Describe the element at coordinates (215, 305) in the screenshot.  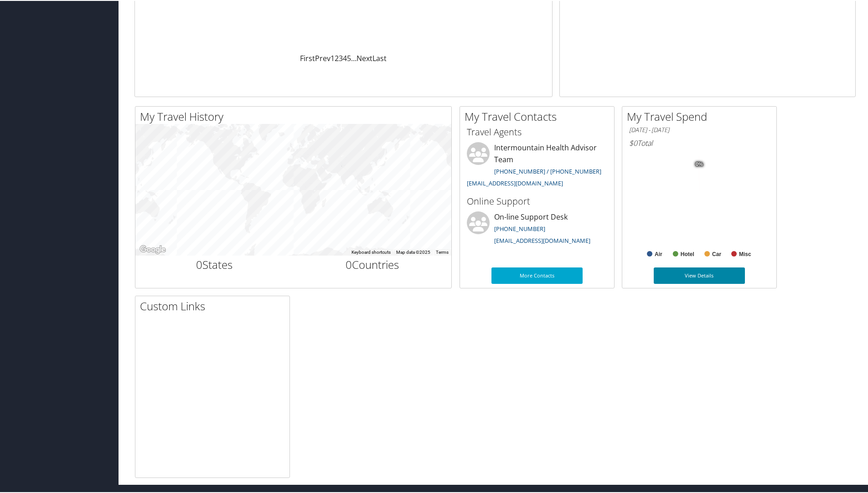
I see `h2: Custom Links` at that location.